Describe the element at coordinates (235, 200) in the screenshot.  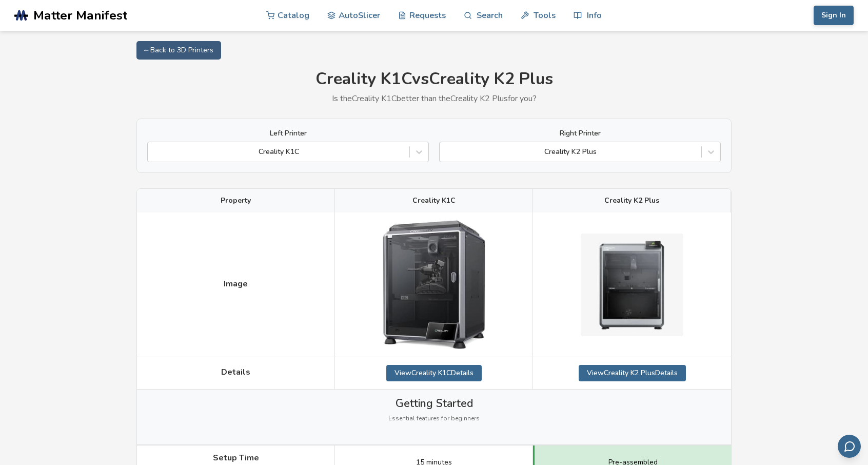
I see `span: Property` at that location.